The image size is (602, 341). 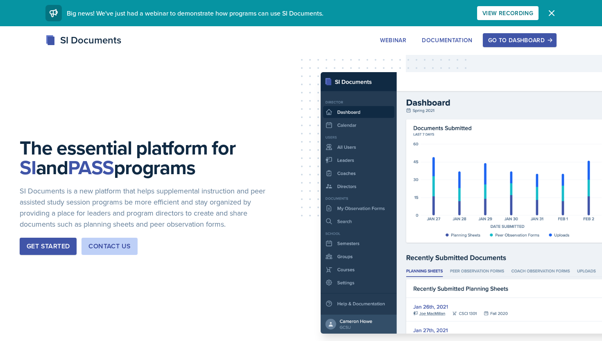 I want to click on div: Go to Dashboard, so click(x=520, y=40).